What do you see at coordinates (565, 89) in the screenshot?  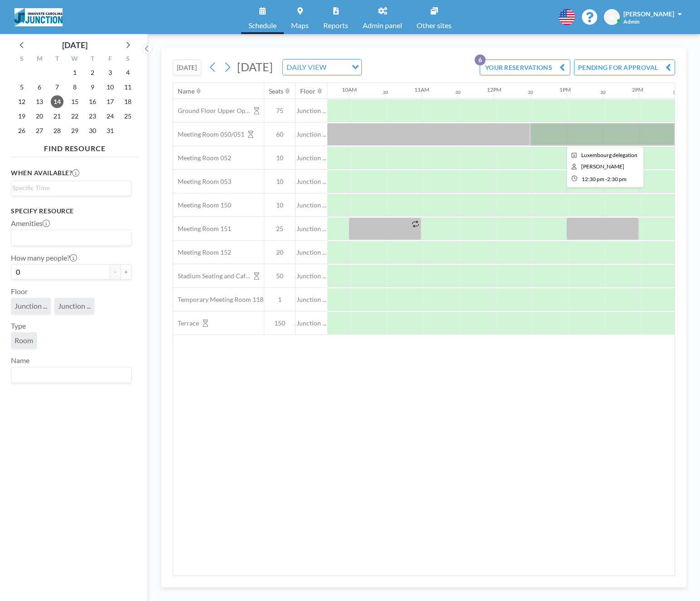 I see `div: 1PM` at bounding box center [565, 89].